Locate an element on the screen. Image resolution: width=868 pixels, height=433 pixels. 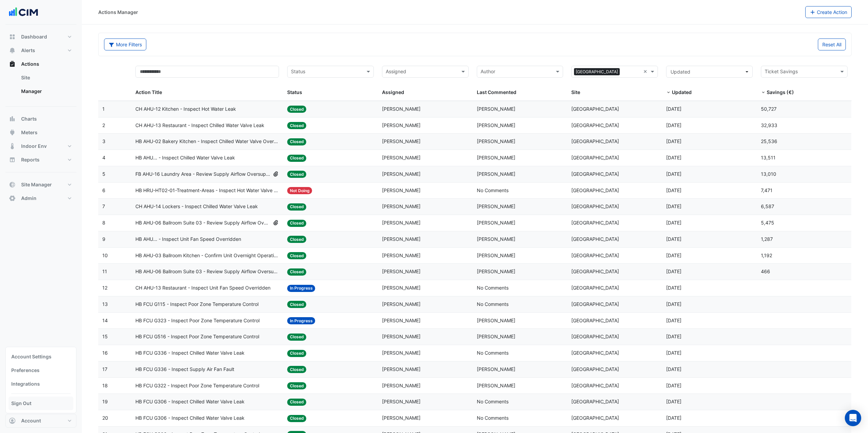
span: 13,010 is located at coordinates (769, 174).